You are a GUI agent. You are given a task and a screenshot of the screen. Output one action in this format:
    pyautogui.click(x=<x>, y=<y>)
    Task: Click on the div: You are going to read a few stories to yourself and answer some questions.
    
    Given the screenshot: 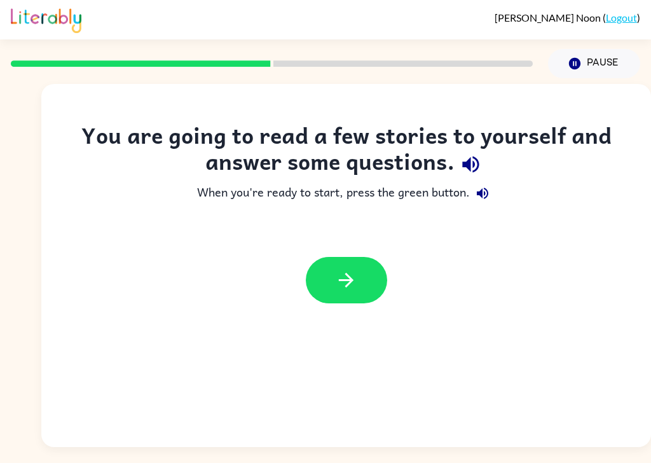 What is the action you would take?
    pyautogui.click(x=346, y=151)
    